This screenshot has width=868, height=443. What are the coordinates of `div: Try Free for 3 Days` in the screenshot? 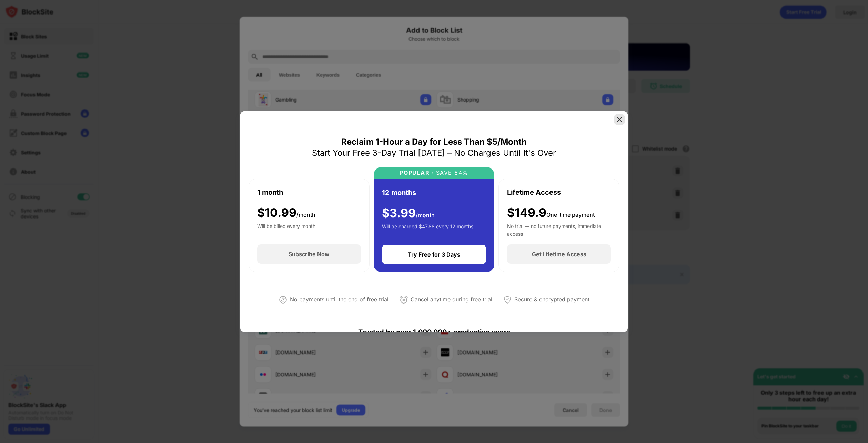 It's located at (434, 255).